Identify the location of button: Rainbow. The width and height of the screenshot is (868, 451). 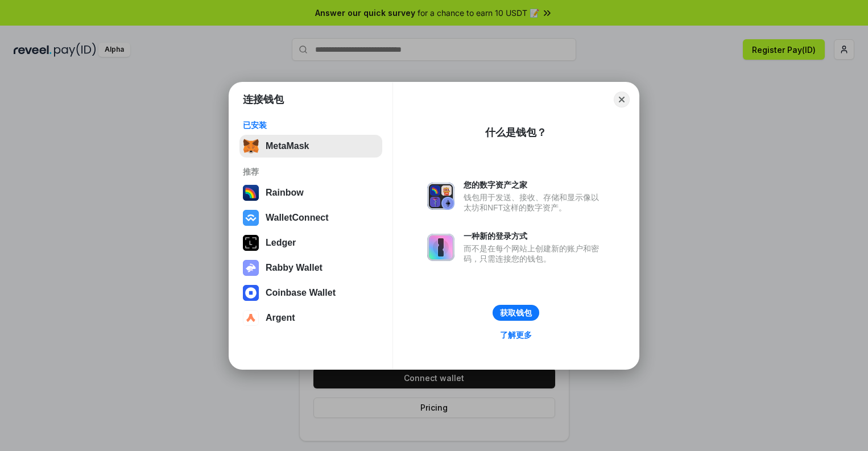
(311, 193).